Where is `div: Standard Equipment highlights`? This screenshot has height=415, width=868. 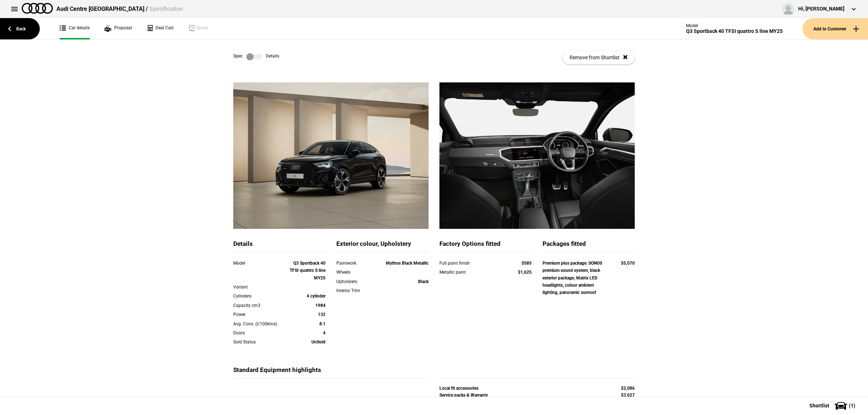 div: Standard Equipment highlights is located at coordinates (331, 372).